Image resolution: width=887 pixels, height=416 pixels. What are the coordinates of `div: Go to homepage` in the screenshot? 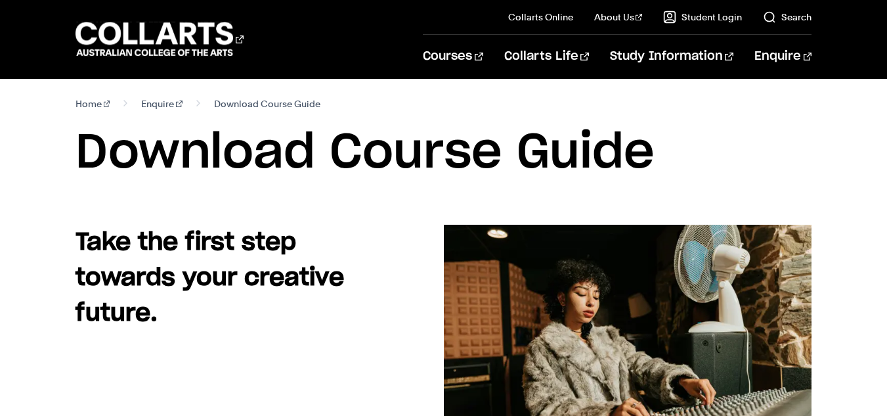 It's located at (160, 39).